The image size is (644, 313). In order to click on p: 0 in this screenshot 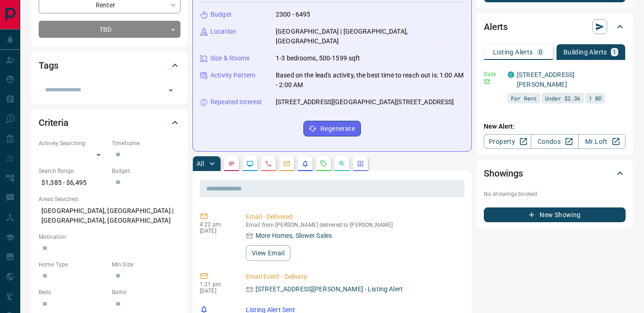, I will do `click(541, 52)`.